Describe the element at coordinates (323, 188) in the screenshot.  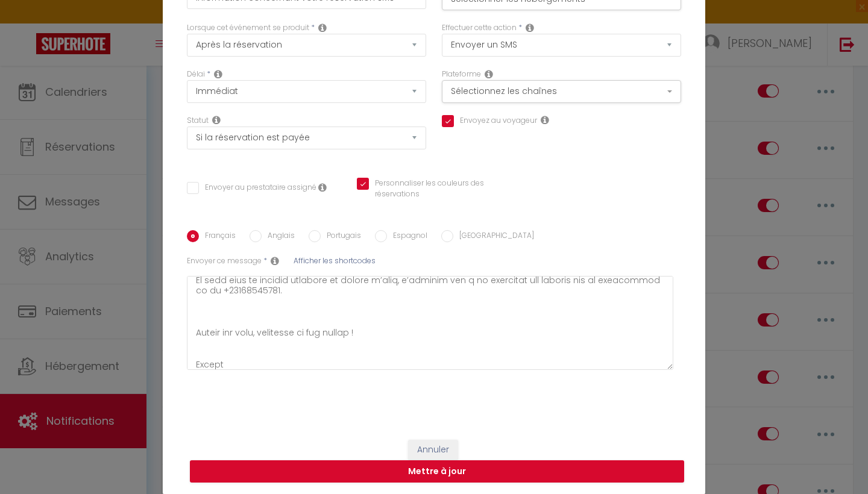
I see `i: Envoyer au prestataire si il est assigné` at that location.